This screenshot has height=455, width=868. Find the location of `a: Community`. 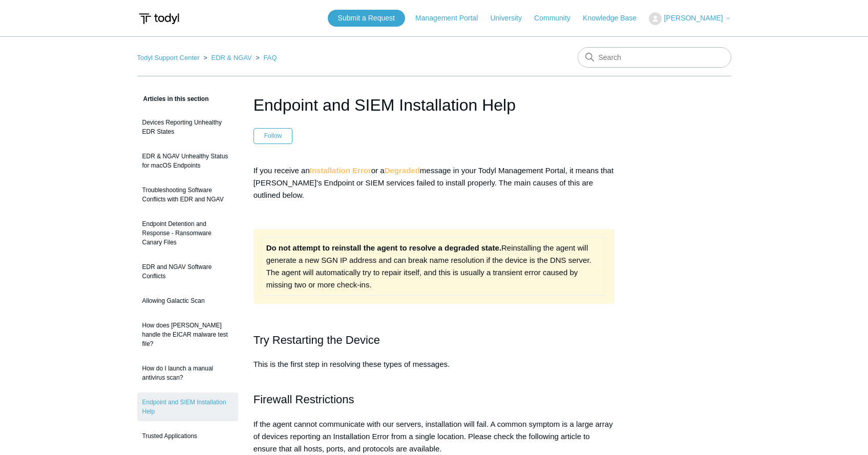

a: Community is located at coordinates (557, 18).